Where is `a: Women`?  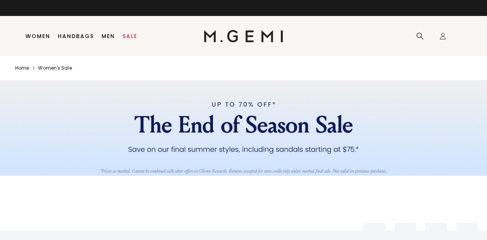 a: Women is located at coordinates (38, 36).